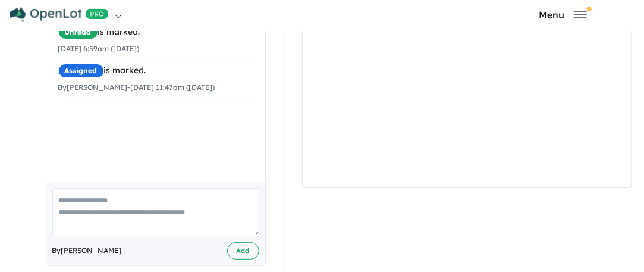 The height and width of the screenshot is (272, 644). Describe the element at coordinates (59, 14) in the screenshot. I see `img: Openlot PRO Logo White` at that location.